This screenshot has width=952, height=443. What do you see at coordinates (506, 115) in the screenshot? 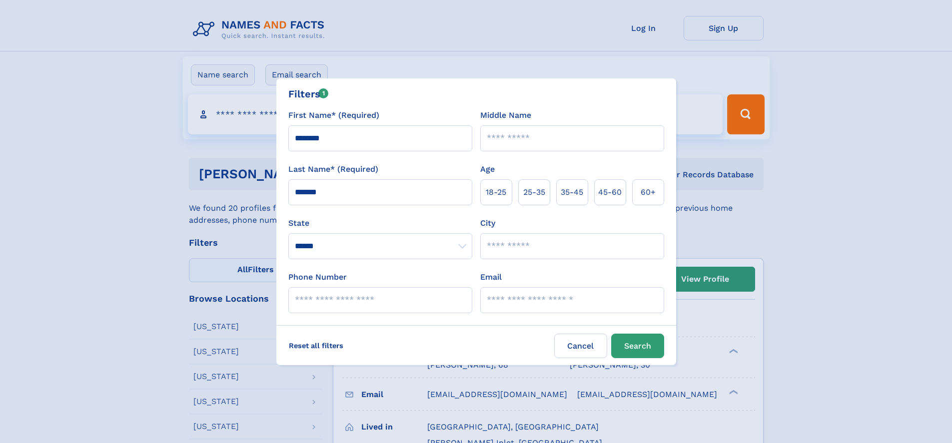
I see `label: Middle Name` at bounding box center [506, 115].